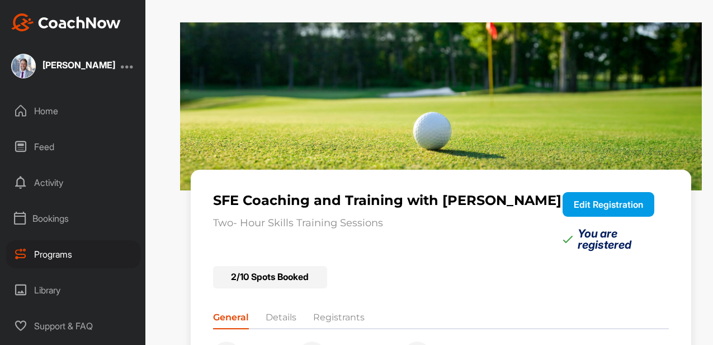  Describe the element at coordinates (73, 147) in the screenshot. I see `div: Feed` at that location.